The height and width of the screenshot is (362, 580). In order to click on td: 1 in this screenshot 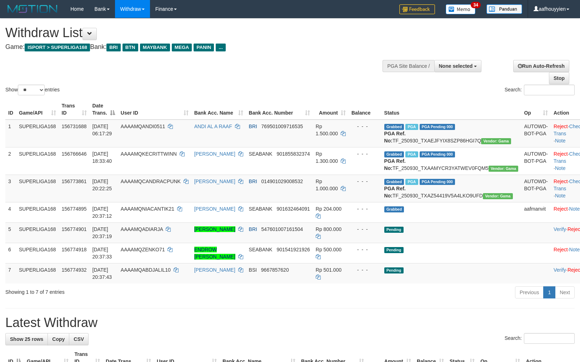, I will do `click(11, 134)`.